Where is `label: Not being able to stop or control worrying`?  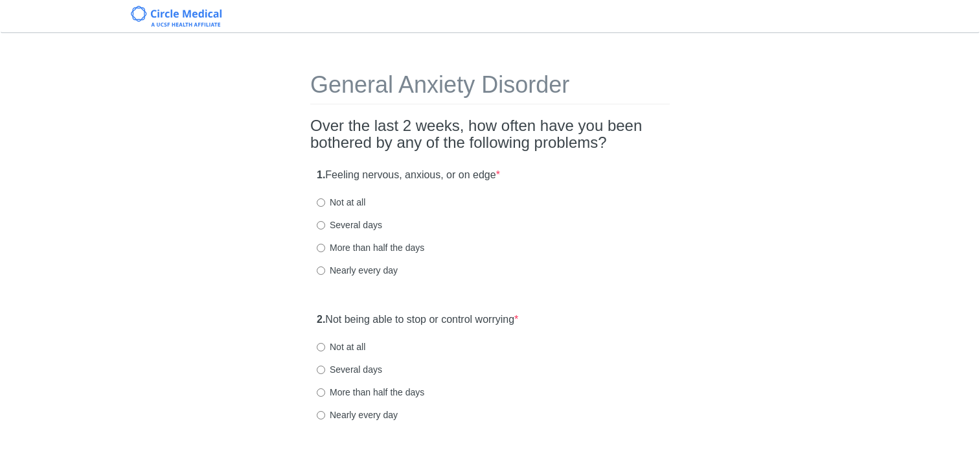
label: Not being able to stop or control worrying is located at coordinates (417, 319).